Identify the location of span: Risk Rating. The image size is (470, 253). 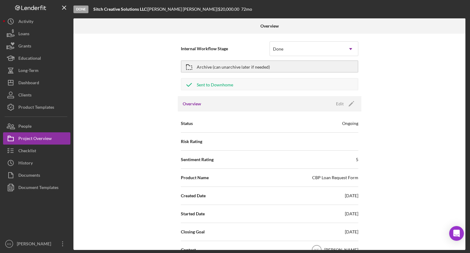
(192, 141).